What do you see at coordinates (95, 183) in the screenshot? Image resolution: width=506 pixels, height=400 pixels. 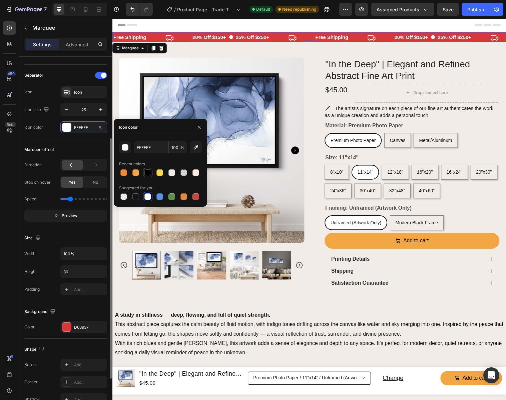 I see `span: No` at bounding box center [95, 183].